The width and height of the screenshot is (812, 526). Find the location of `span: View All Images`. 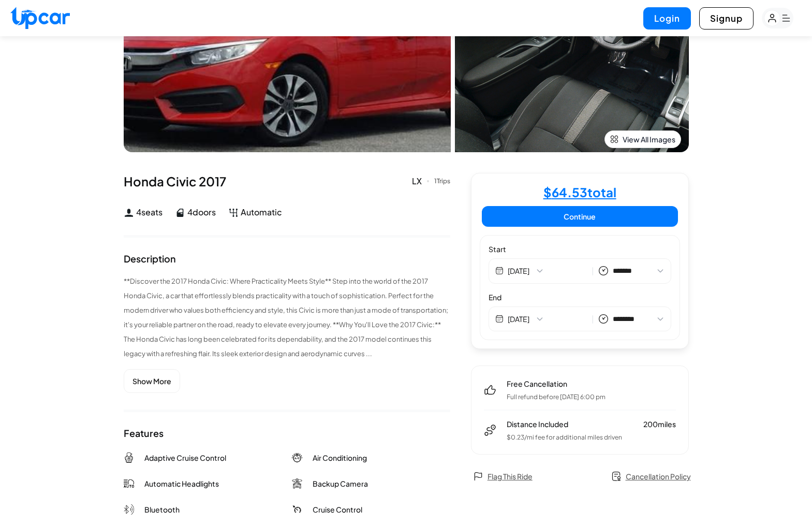

span: View All Images is located at coordinates (649, 139).